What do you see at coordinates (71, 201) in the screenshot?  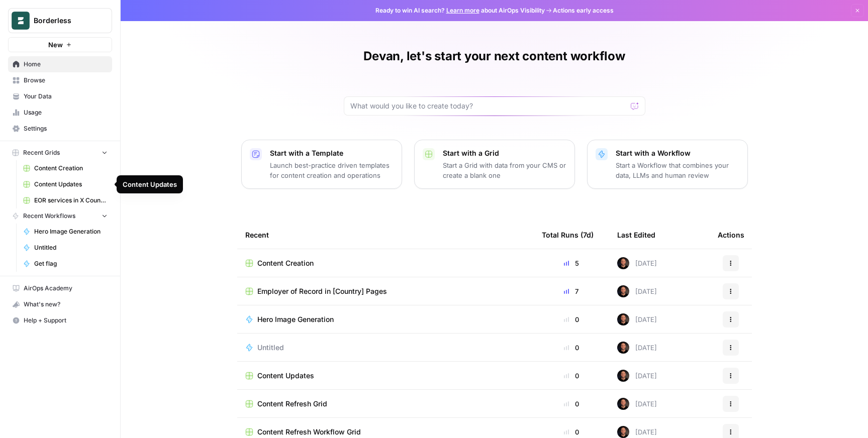 I see `span: EOR services in X Country` at bounding box center [71, 201].